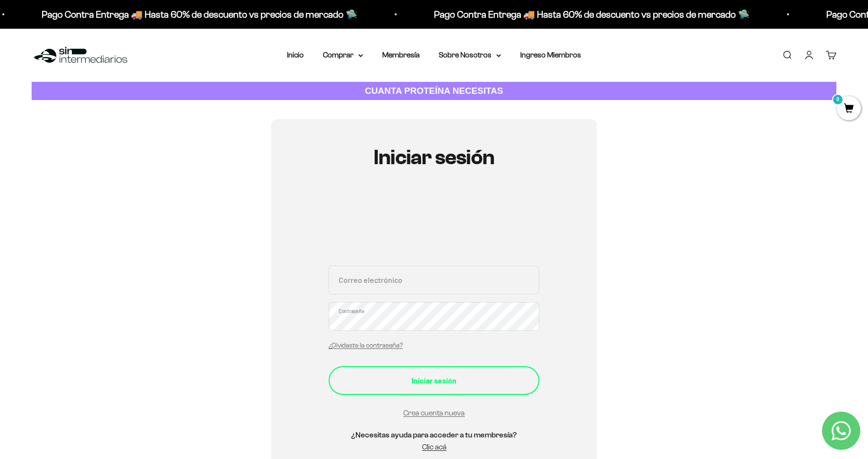  Describe the element at coordinates (343, 55) in the screenshot. I see `summary: Comprar` at that location.